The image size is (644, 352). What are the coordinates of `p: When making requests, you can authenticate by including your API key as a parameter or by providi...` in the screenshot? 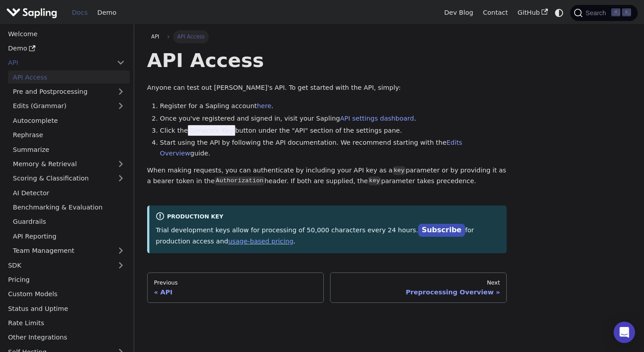 It's located at (327, 176).